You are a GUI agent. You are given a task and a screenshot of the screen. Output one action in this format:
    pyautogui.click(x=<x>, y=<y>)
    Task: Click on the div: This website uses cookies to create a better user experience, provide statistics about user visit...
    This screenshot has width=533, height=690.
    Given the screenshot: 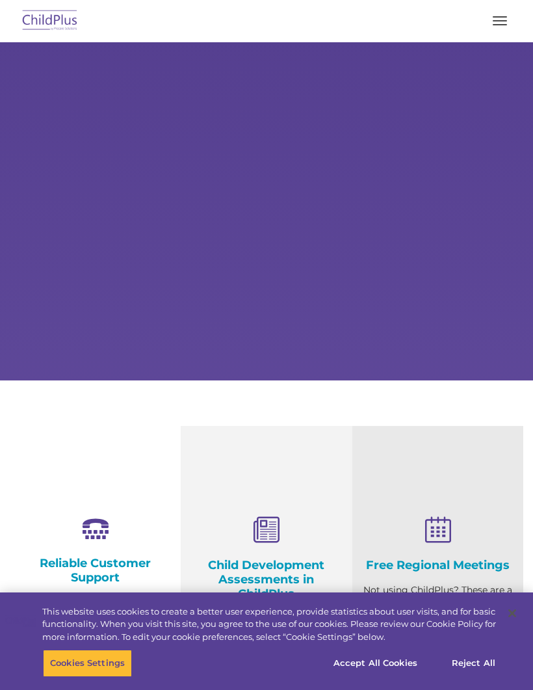 What is the action you would take?
    pyautogui.click(x=269, y=624)
    